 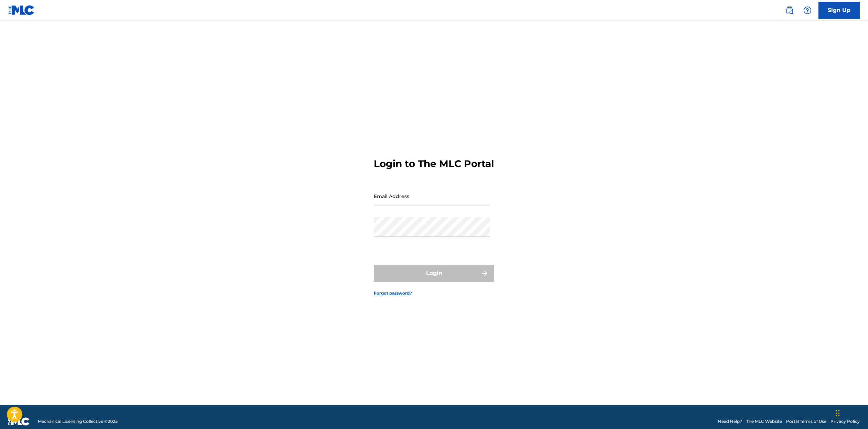 I want to click on img: search, so click(x=789, y=10).